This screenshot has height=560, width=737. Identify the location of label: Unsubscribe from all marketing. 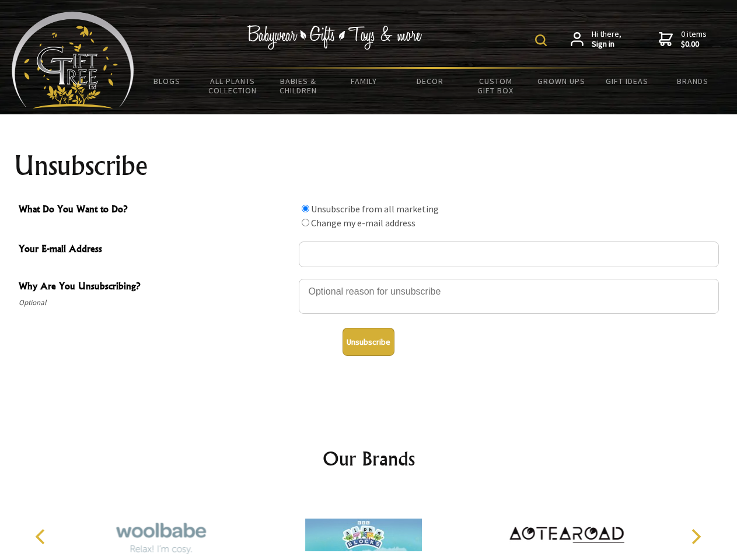
(374, 209).